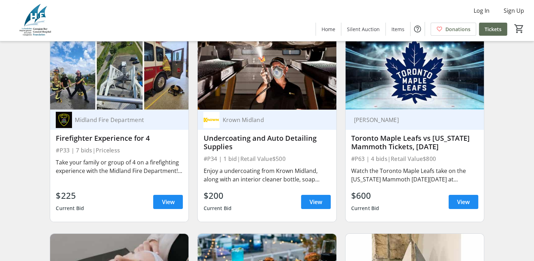 This screenshot has height=261, width=534. I want to click on button: Sign Up, so click(514, 11).